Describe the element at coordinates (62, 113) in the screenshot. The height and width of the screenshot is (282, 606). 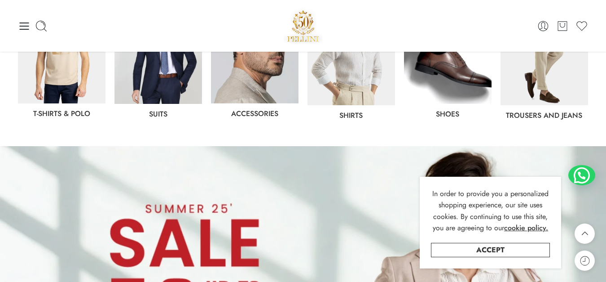
I see `a: T-Shirts & Polo` at that location.